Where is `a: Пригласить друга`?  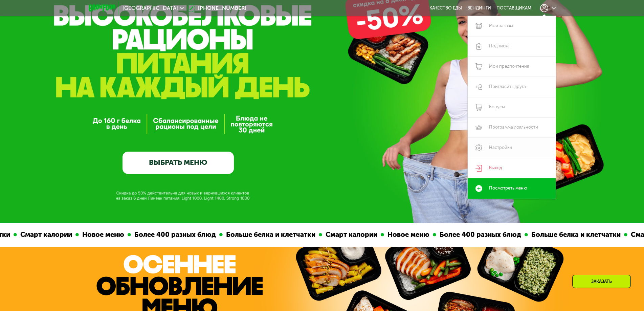 a: Пригласить друга is located at coordinates (511, 87).